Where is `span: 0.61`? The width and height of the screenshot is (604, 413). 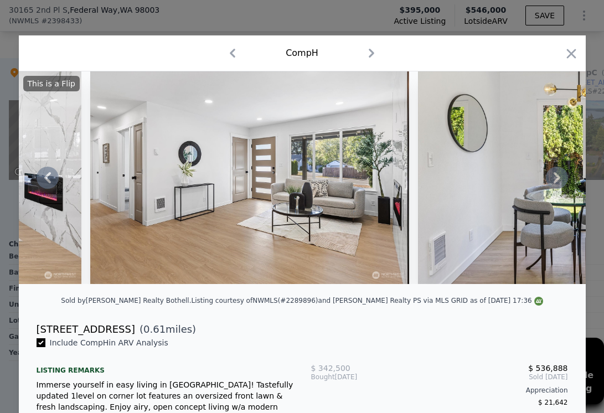
span: 0.61 is located at coordinates (154, 329).